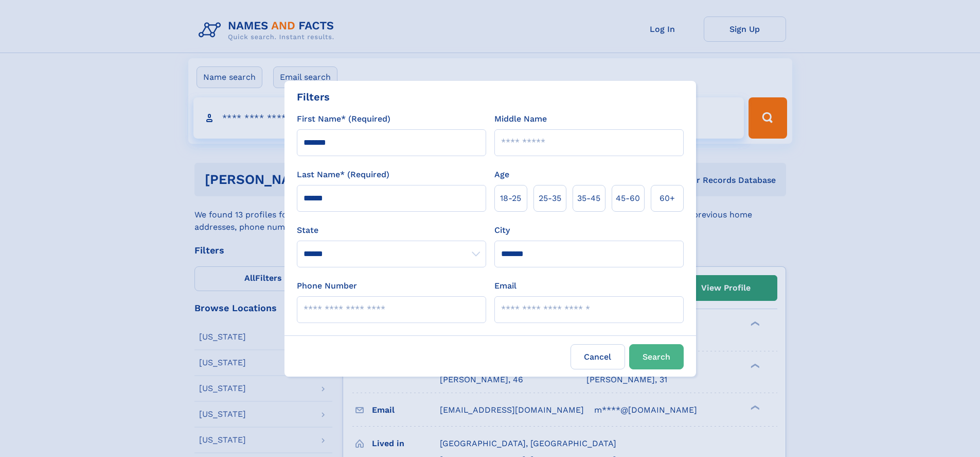 The width and height of the screenshot is (980, 457). I want to click on span: 35‑45, so click(588, 198).